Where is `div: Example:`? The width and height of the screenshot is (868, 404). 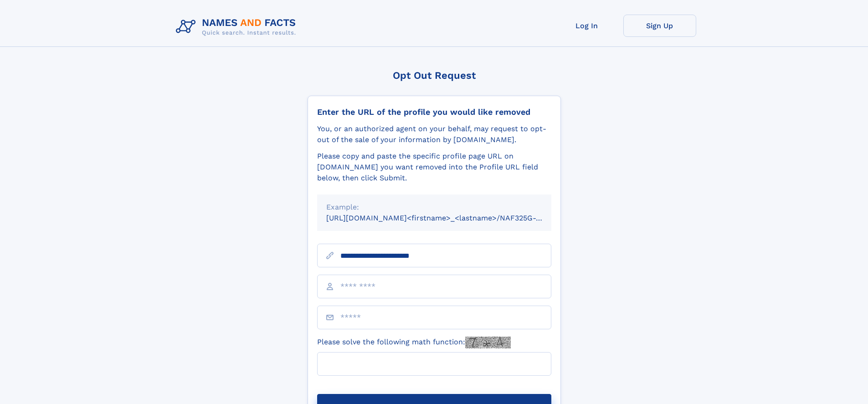
div: Example: is located at coordinates (435, 207).